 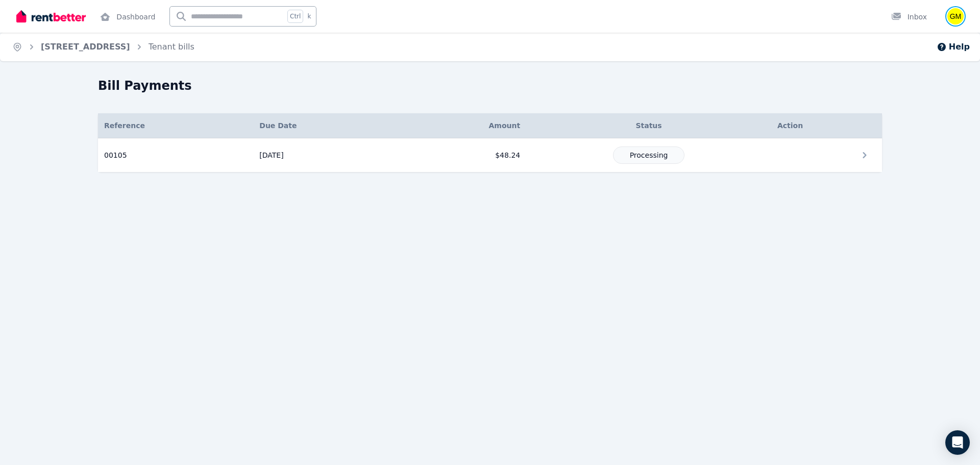 What do you see at coordinates (827, 126) in the screenshot?
I see `th: Action` at bounding box center [827, 126].